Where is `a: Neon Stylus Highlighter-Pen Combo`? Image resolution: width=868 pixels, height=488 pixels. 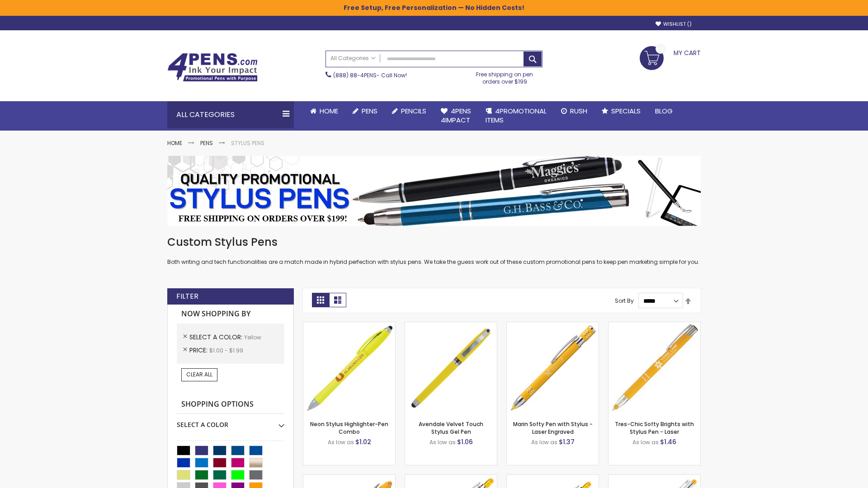
a: Neon Stylus Highlighter-Pen Combo is located at coordinates (349, 428).